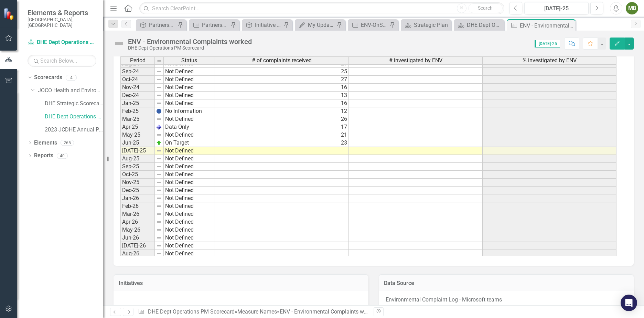 This screenshot has height=318, width=644. Describe the element at coordinates (138, 182) in the screenshot. I see `td: Nov-25` at that location.